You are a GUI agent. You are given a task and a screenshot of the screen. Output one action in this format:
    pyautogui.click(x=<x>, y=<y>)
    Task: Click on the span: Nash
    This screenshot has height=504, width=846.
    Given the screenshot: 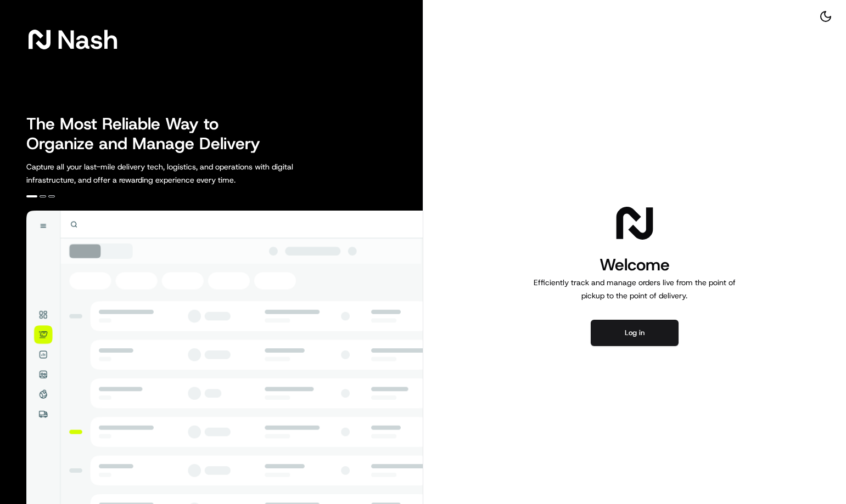 What is the action you would take?
    pyautogui.click(x=87, y=40)
    